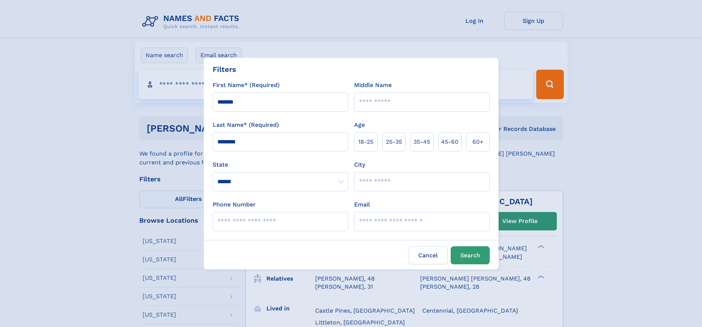  What do you see at coordinates (366, 142) in the screenshot?
I see `span: 18‑25` at bounding box center [366, 142].